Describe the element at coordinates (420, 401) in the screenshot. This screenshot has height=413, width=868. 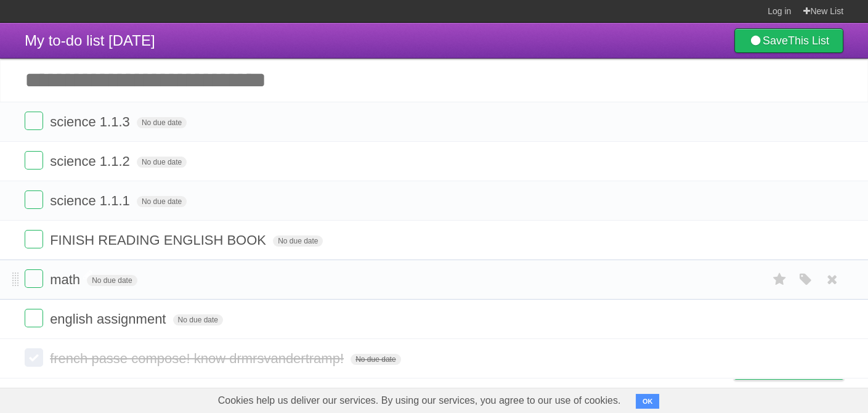
I see `span: Cookies help us deliver our services. By using our services, you agree to our use of cookies.` at that location.